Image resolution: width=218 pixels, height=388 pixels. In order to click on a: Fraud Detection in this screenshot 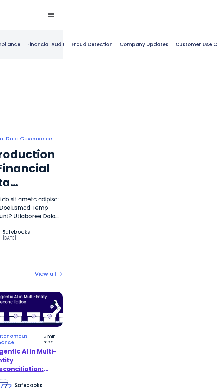, I will do `click(92, 45)`.